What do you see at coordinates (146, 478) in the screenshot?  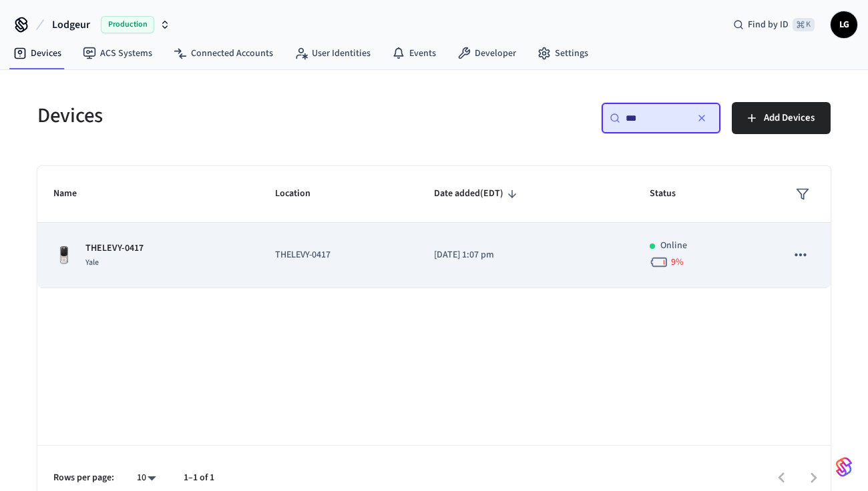 I see `div: 10` at bounding box center [146, 478].